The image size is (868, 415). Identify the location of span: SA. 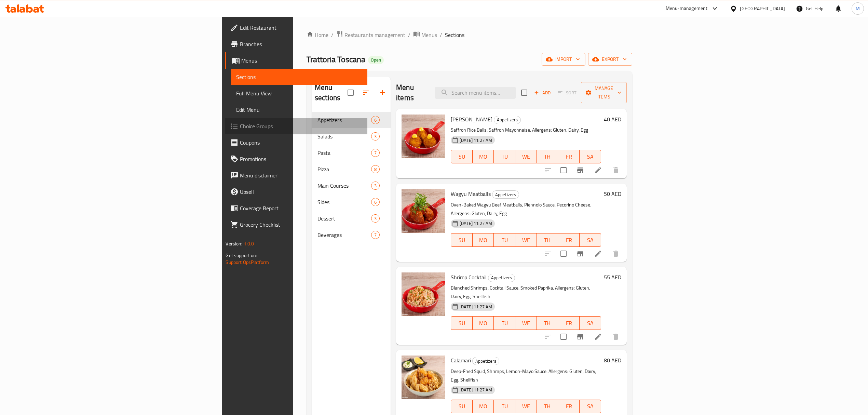
(590, 323).